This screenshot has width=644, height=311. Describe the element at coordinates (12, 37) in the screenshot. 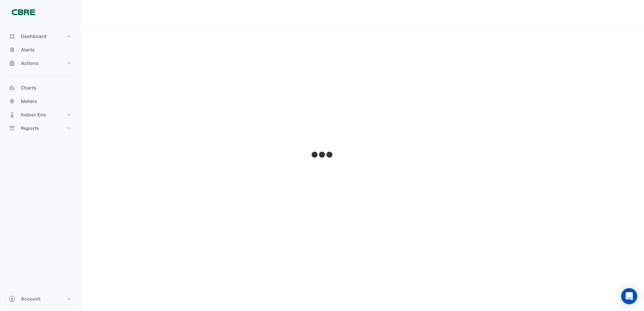

I see `app-icon: Dashboard` at that location.